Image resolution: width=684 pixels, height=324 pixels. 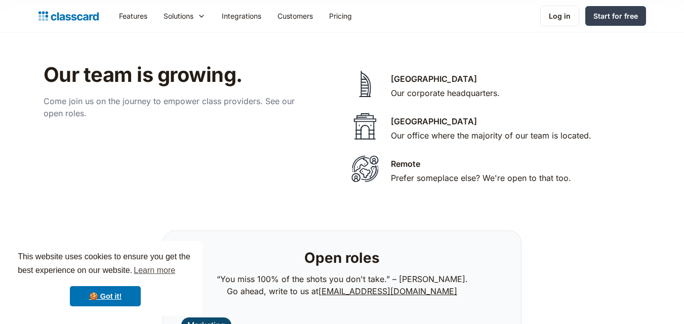 I want to click on div: Log in, so click(x=559, y=16).